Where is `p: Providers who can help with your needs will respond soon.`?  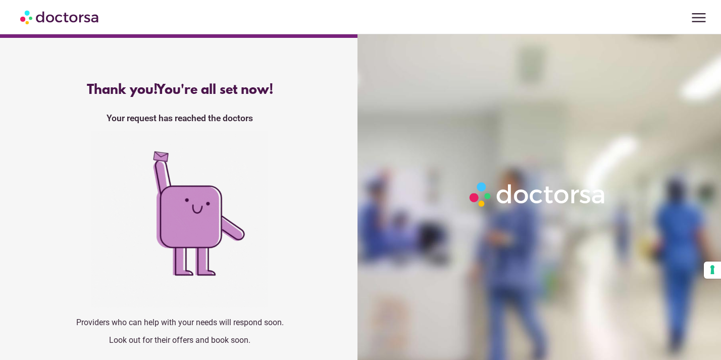
p: Providers who can help with your needs will respond soon. is located at coordinates (180, 322).